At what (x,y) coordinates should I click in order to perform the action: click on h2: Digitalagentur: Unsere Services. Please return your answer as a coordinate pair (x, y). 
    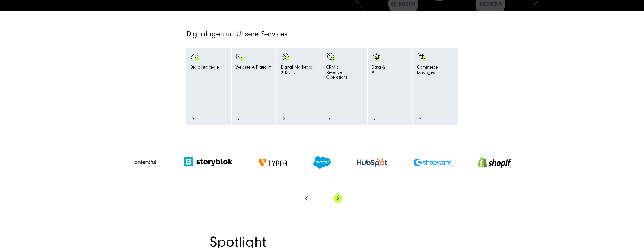
    Looking at the image, I should click on (276, 34).